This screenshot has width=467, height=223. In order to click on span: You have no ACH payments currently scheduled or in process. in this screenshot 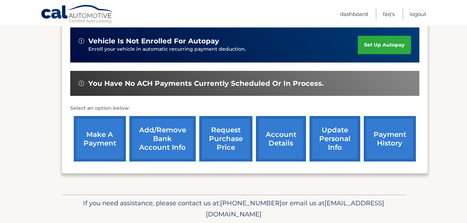, I will do `click(206, 83)`.